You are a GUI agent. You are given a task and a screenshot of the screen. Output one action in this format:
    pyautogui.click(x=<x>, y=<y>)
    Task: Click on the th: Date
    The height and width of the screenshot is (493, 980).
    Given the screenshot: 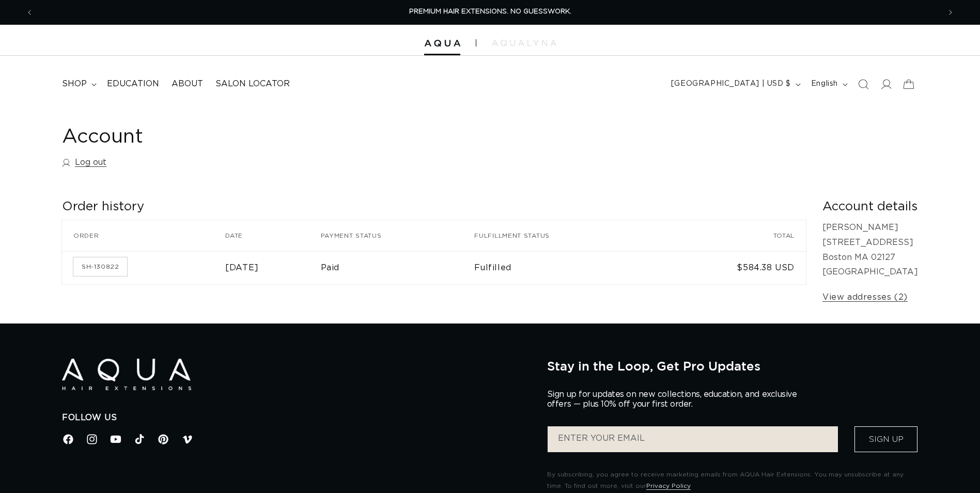 What is the action you would take?
    pyautogui.click(x=273, y=236)
    